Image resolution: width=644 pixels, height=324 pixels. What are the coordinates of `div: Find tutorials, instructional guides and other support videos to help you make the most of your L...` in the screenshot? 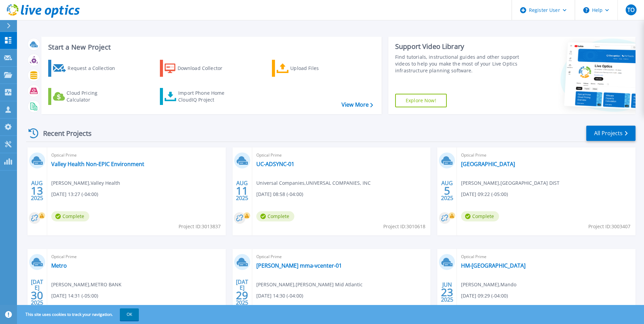 It's located at (458, 64).